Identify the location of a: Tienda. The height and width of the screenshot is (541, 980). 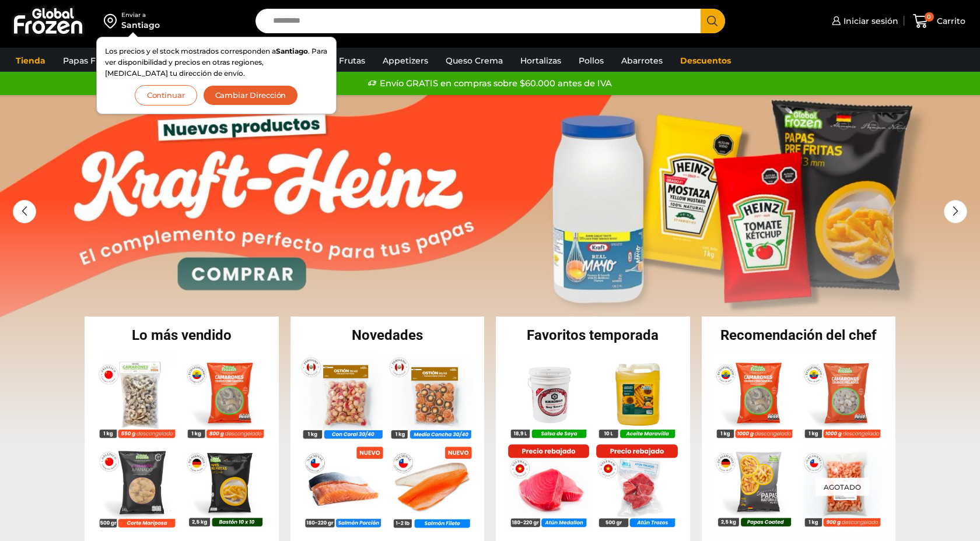
(31, 61).